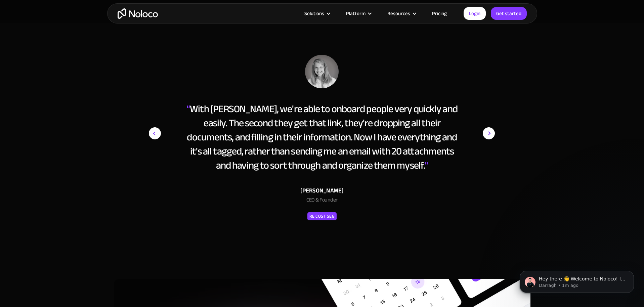 This screenshot has width=644, height=307. I want to click on div: carousel, so click(322, 145).